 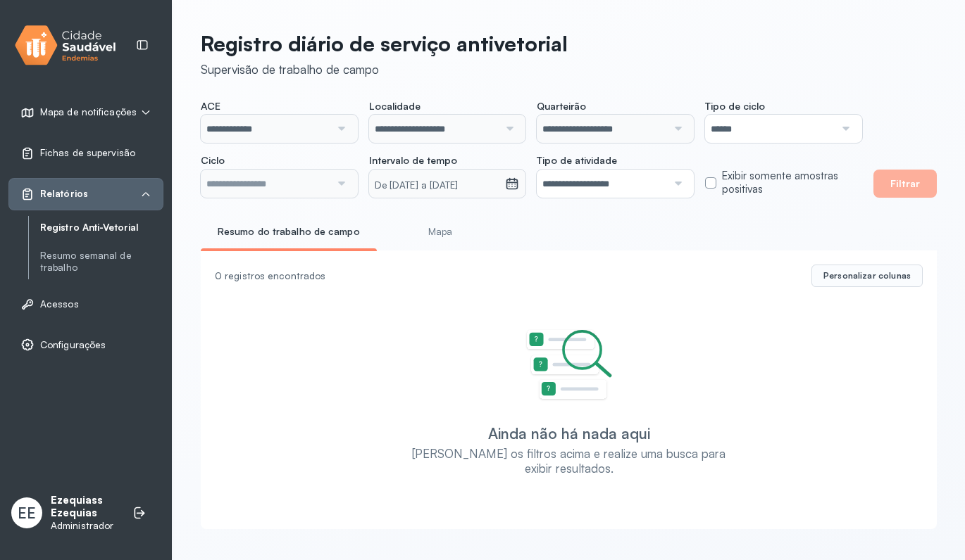 I want to click on a: Acessos, so click(x=86, y=304).